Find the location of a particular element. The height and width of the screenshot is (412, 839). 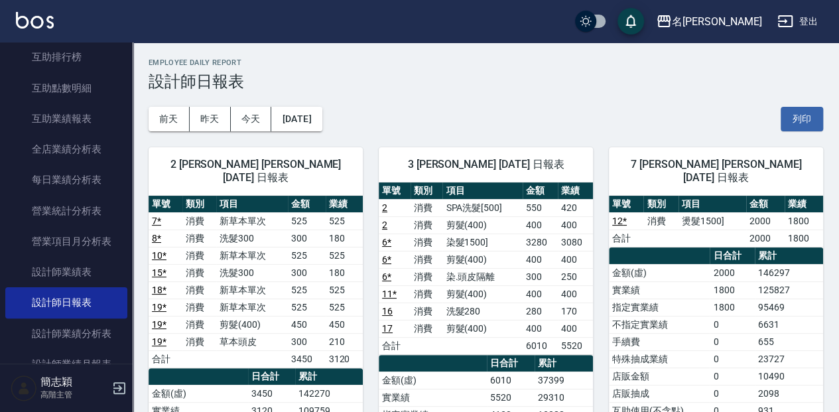

a: 互助業績報表 is located at coordinates (66, 119).